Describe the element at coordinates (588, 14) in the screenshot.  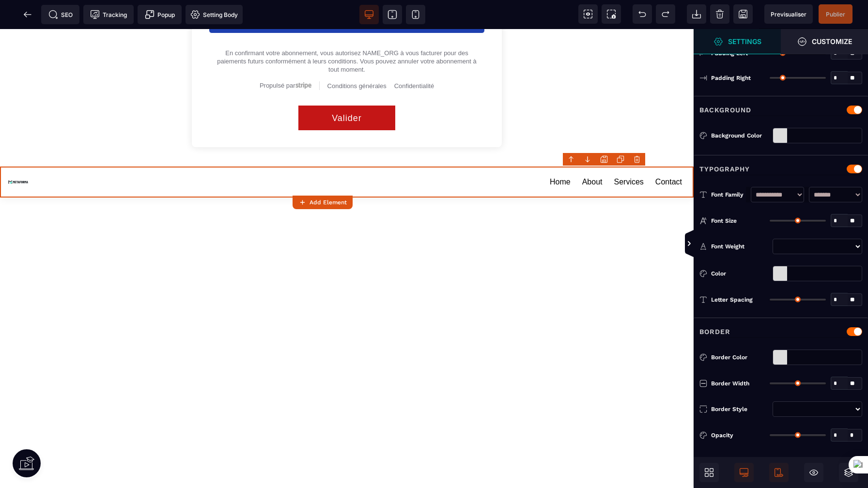
I see `span: View components` at that location.